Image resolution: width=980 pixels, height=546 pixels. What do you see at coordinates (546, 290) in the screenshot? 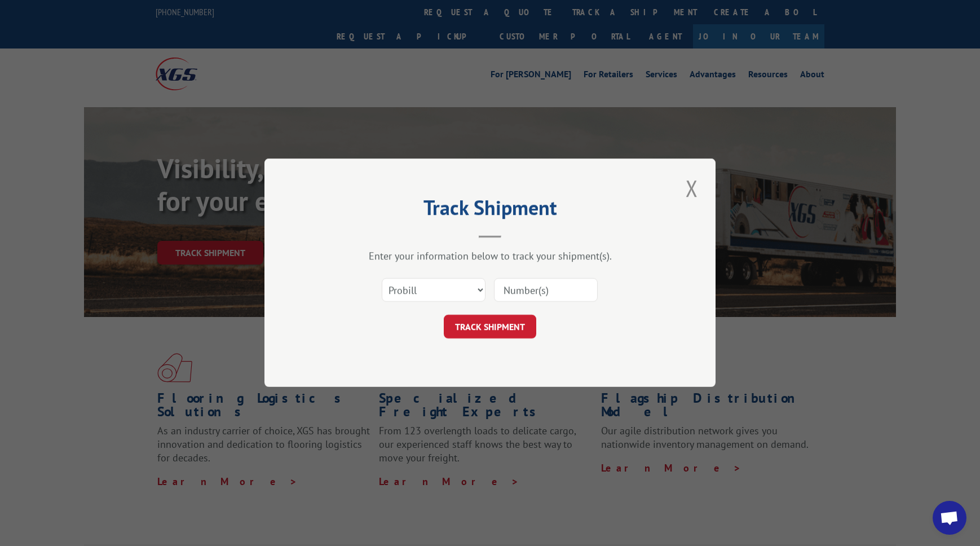
I see `input: Number(s)` at bounding box center [546, 290].